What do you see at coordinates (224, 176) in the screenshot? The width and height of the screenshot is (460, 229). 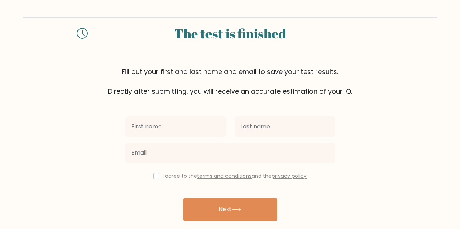 I see `a: terms and conditions` at bounding box center [224, 176].